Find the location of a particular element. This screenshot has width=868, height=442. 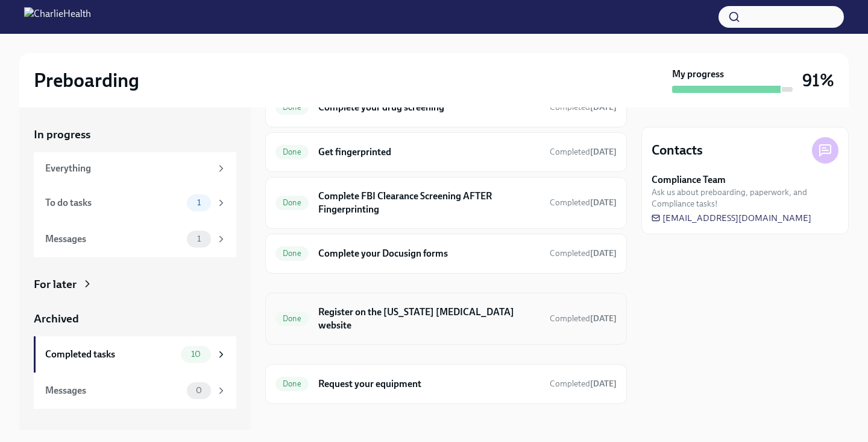

div: In progress is located at coordinates (135, 134).